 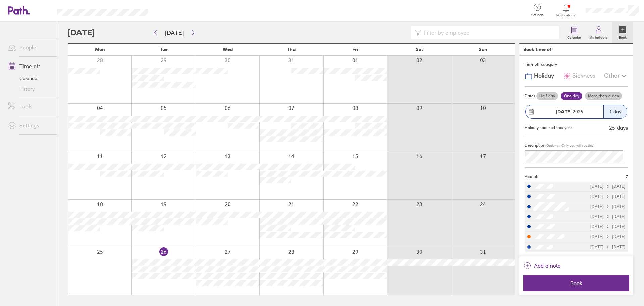 I want to click on label: More than a day, so click(x=604, y=96).